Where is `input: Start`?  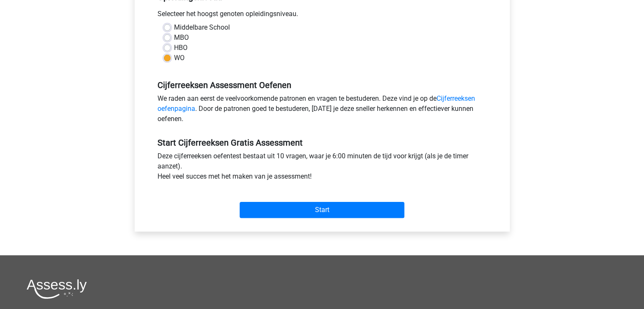 input: Start is located at coordinates (322, 210).